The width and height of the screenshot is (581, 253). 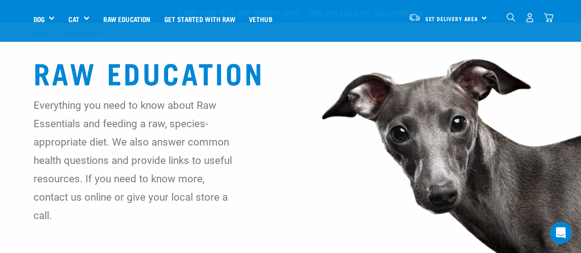 I want to click on a: Dog, so click(x=39, y=19).